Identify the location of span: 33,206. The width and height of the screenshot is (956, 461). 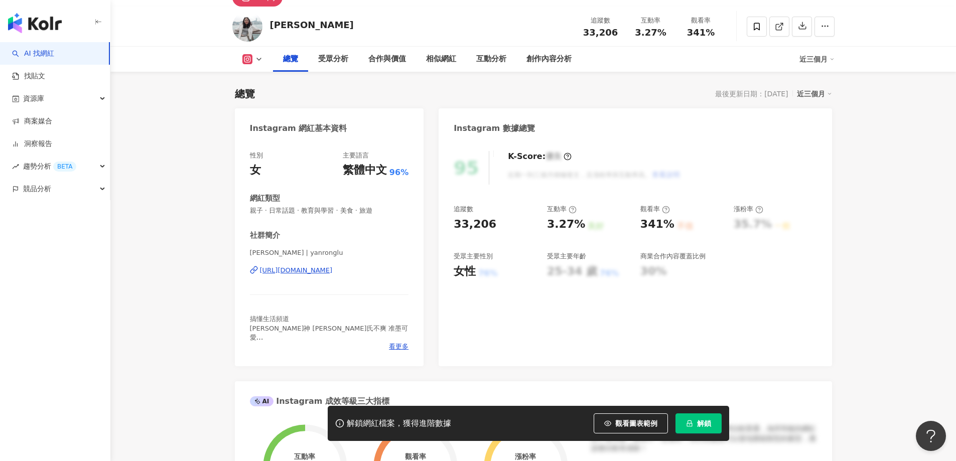
(600, 32).